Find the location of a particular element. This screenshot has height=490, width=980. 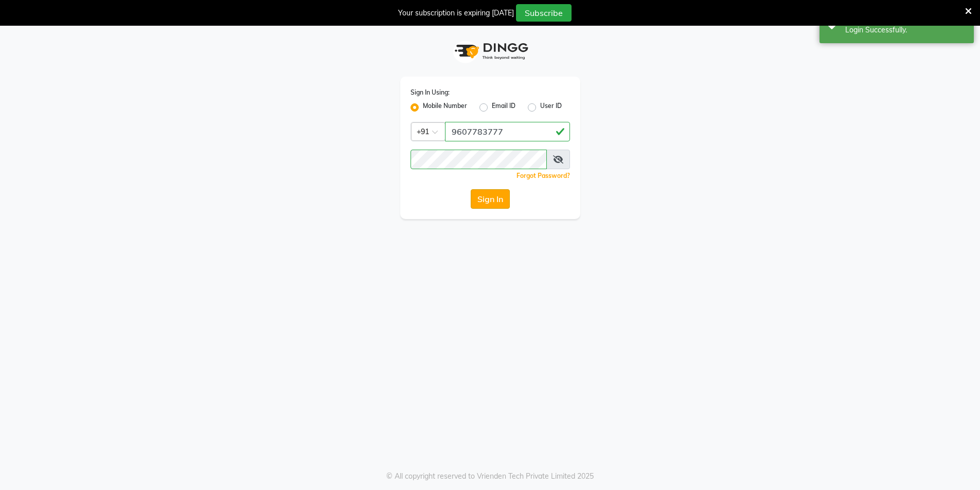

a: Forgot Password? is located at coordinates (543, 176).